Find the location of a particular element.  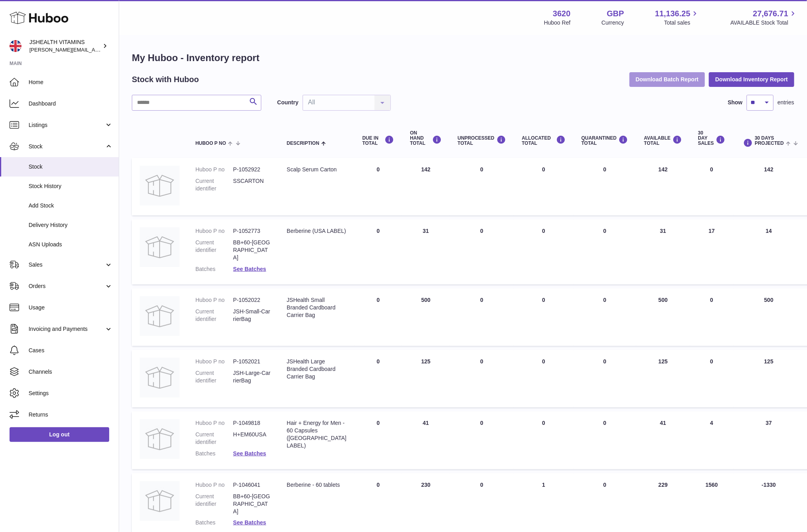

span: Listings is located at coordinates (67, 125).